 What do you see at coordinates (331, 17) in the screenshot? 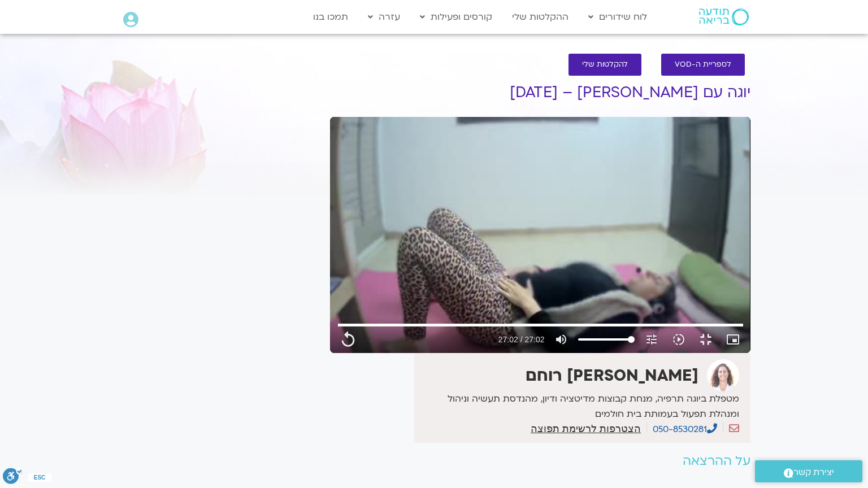
I see `a: תמכו בנו` at bounding box center [331, 17].